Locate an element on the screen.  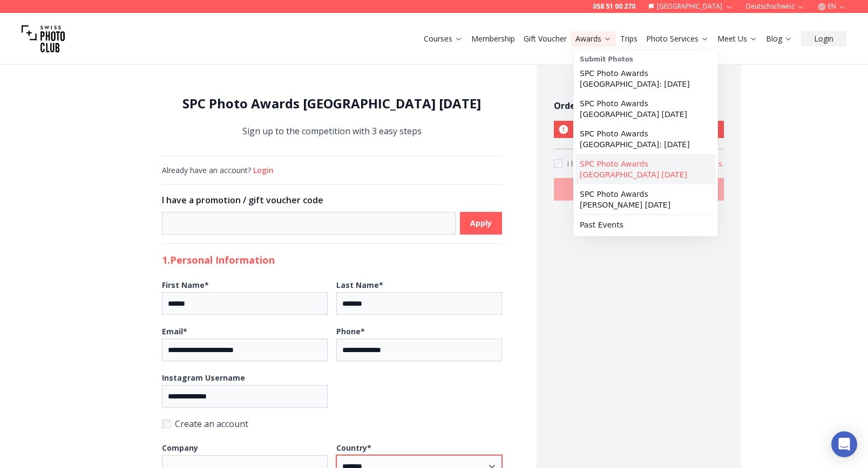
div: Already have an account? is located at coordinates (332, 170).